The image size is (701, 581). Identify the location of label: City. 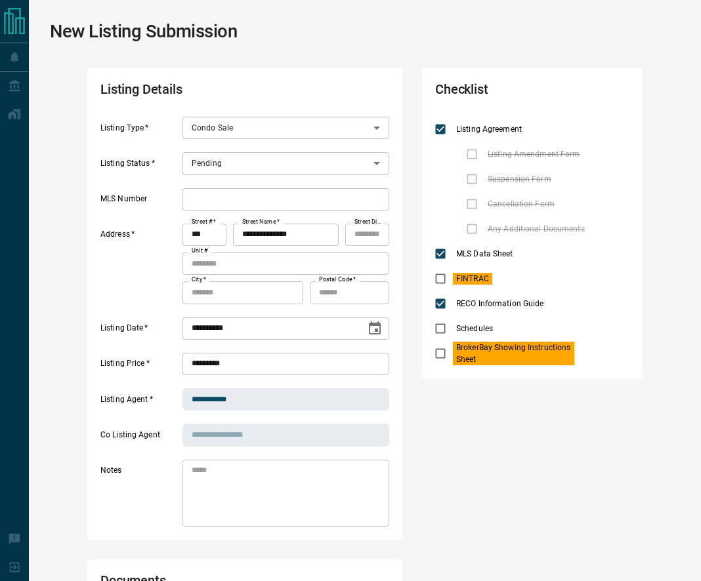
(199, 280).